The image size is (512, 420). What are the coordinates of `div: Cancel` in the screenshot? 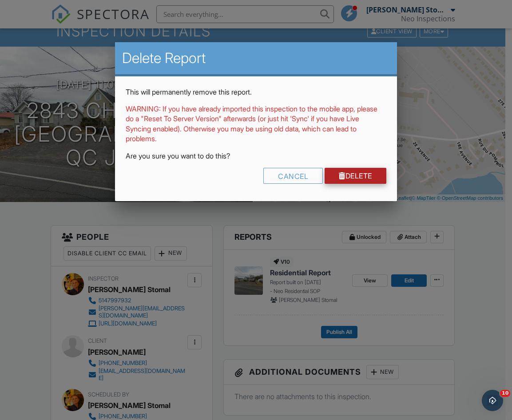 It's located at (293, 176).